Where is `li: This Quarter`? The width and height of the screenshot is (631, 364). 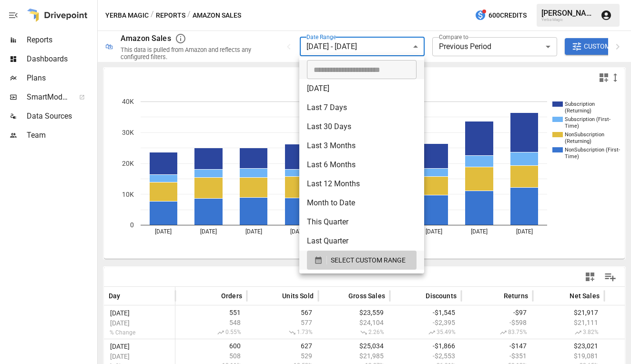 li: This Quarter is located at coordinates (362, 222).